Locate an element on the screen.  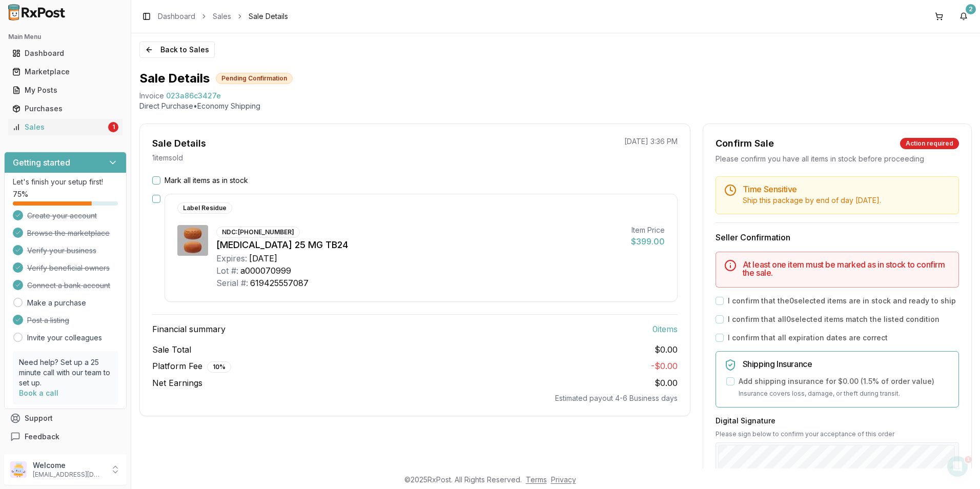
div: Dashboard is located at coordinates (65, 53).